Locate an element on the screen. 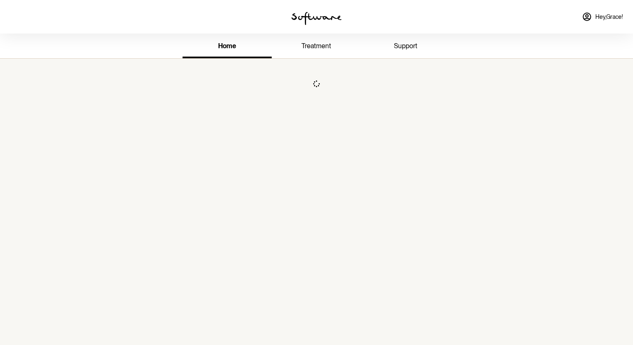 The image size is (633, 345). a: support is located at coordinates (406, 46).